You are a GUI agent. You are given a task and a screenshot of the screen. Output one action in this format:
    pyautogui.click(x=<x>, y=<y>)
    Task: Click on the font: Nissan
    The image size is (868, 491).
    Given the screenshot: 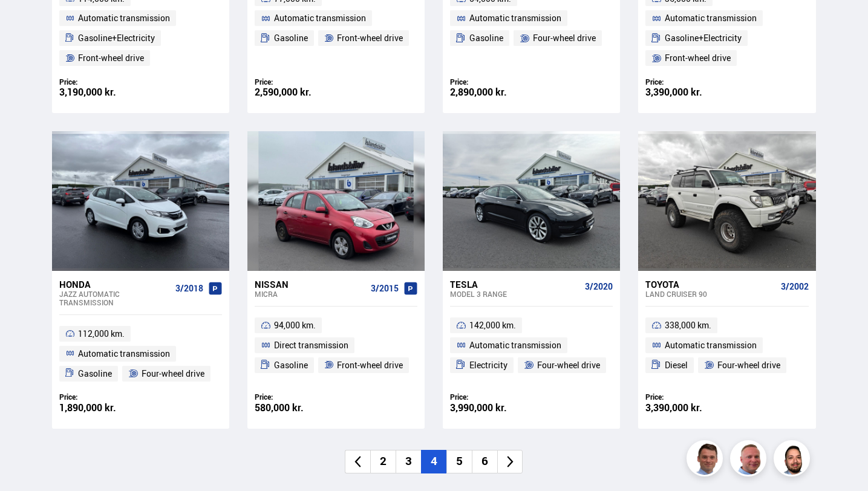 What is the action you would take?
    pyautogui.click(x=271, y=284)
    